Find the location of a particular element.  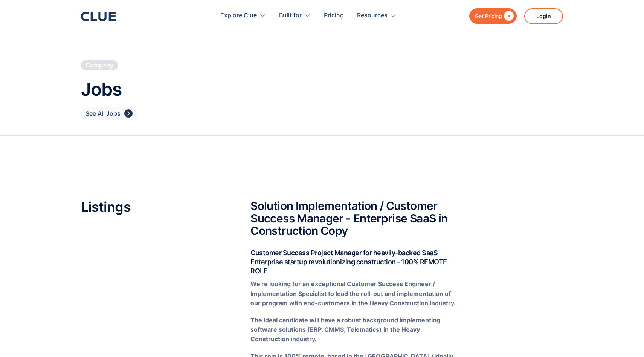

div: Company is located at coordinates (99, 65).